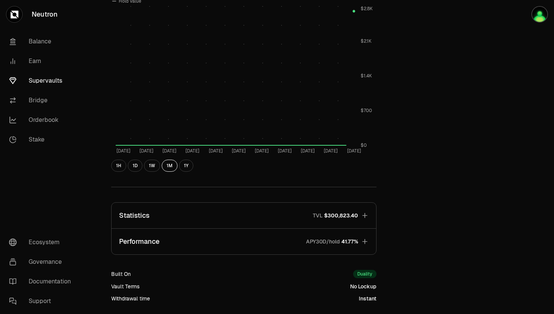  I want to click on p: APY30D/hold, so click(323, 241).